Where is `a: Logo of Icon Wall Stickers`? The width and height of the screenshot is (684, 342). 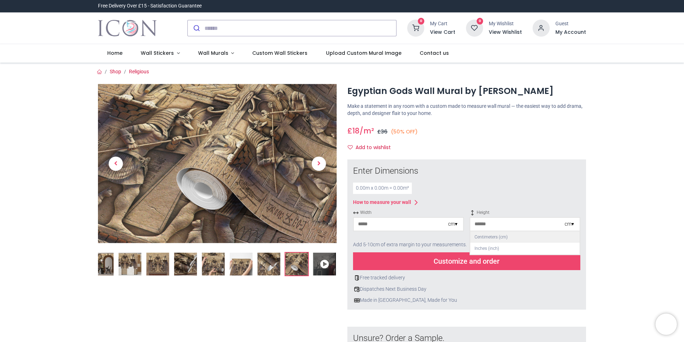 a: Logo of Icon Wall Stickers is located at coordinates (127, 28).